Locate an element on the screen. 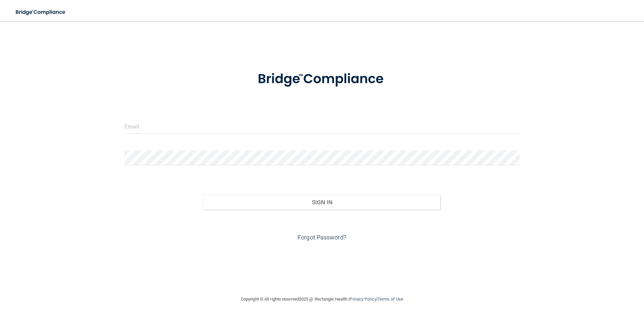 The height and width of the screenshot is (317, 644). button: Sign In is located at coordinates (322, 202).